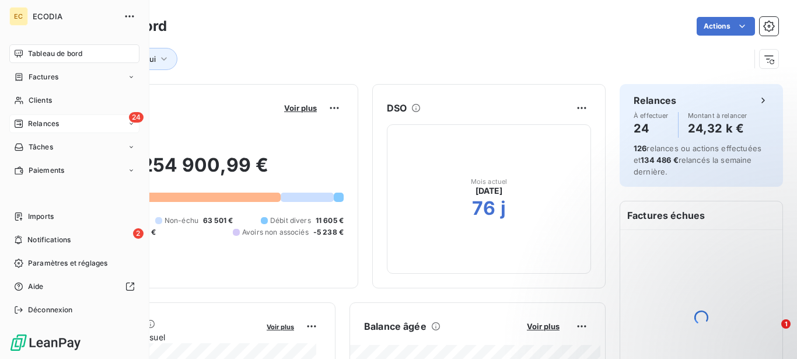 This screenshot has width=797, height=359. What do you see at coordinates (651, 116) in the screenshot?
I see `span: À effectuer` at bounding box center [651, 116].